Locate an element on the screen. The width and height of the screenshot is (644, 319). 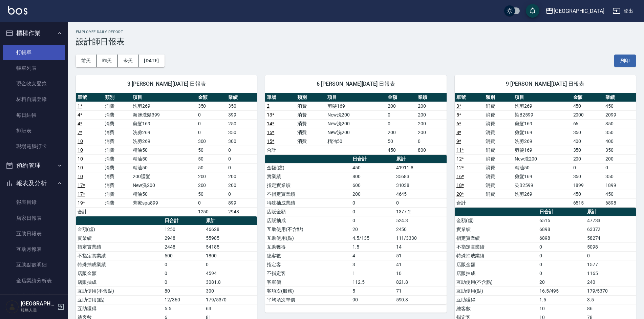
td: 指定客 is located at coordinates (308, 264).